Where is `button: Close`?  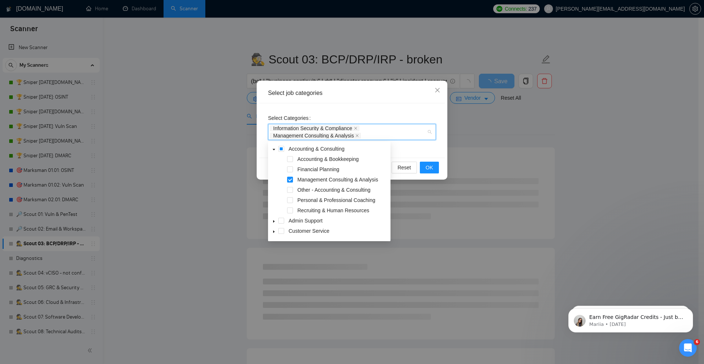
button: Close is located at coordinates (438, 91).